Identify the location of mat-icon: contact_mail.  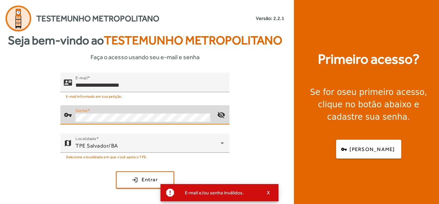
(68, 82).